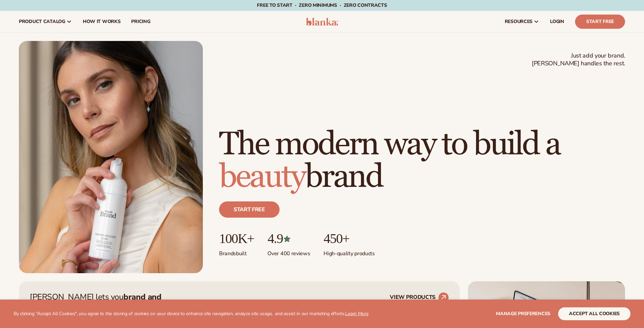 This screenshot has width=644, height=328. Describe the element at coordinates (557, 22) in the screenshot. I see `a: LOGIN` at that location.